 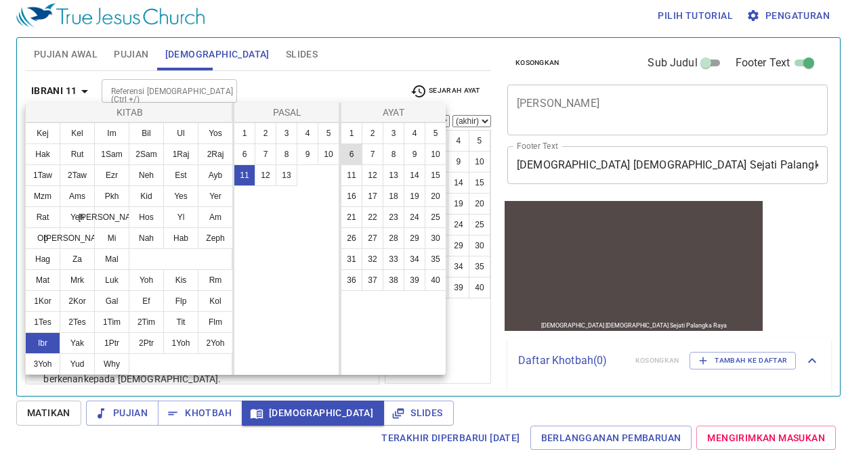 What do you see at coordinates (244, 133) in the screenshot?
I see `button: 1` at bounding box center [244, 133].